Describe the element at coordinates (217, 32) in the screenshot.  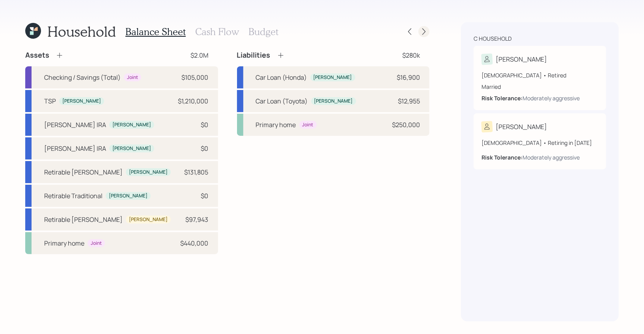
I see `h3: Cash Flow` at that location.